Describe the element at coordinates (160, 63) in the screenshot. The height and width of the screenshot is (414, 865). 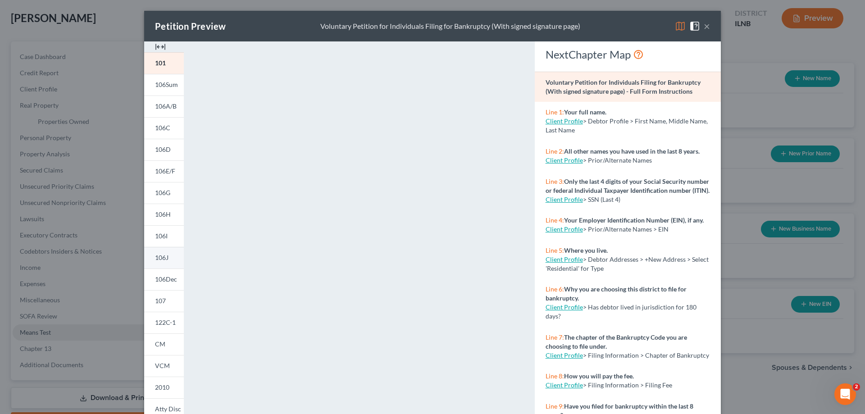
I see `span: 101` at that location.